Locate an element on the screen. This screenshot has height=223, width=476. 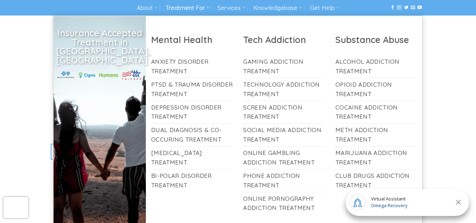
a: Depression Disorder Treatment is located at coordinates (192, 112).